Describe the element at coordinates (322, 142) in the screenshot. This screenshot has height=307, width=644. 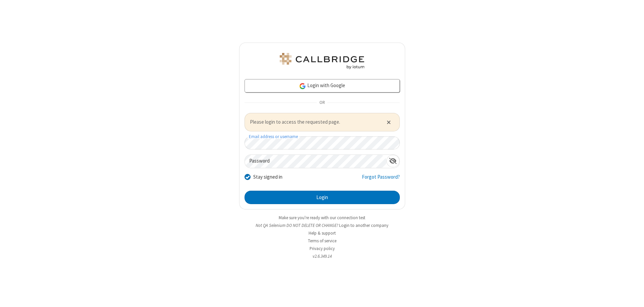
I see `input: Email address or username` at that location.